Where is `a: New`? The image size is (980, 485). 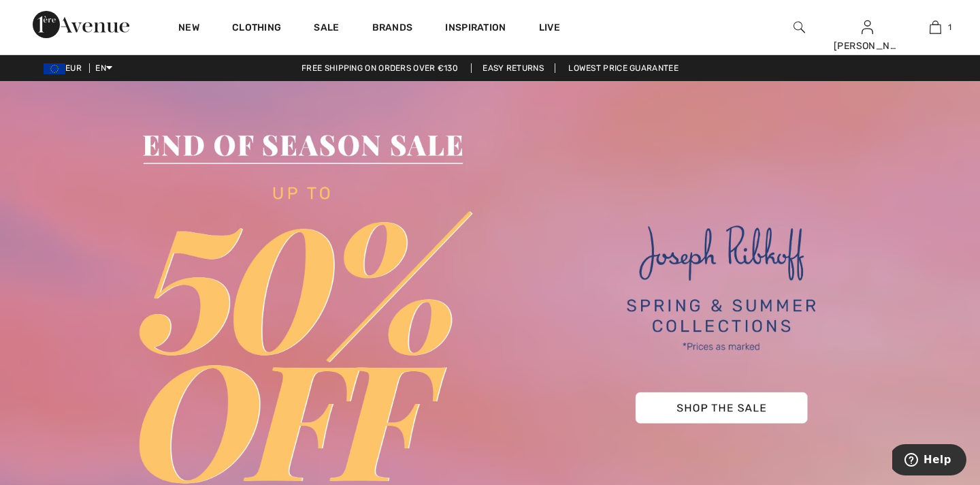 a: New is located at coordinates (188, 28).